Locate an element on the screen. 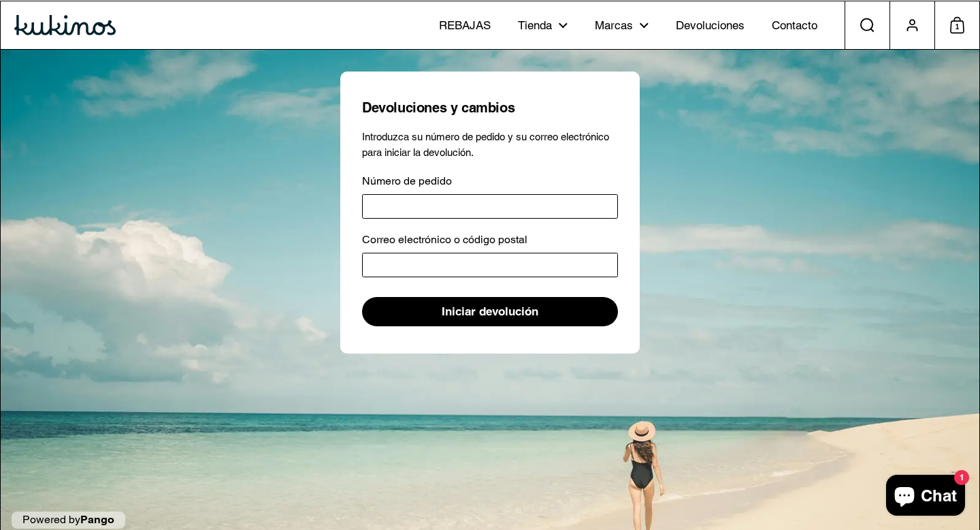  label: Número de pedido is located at coordinates (407, 182).